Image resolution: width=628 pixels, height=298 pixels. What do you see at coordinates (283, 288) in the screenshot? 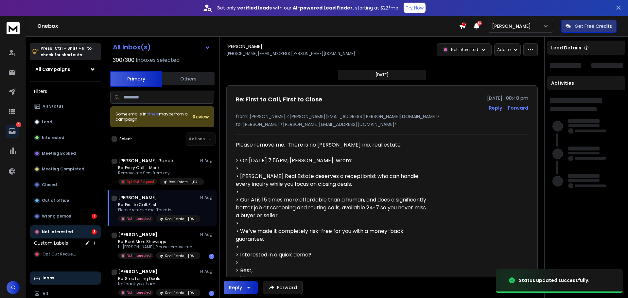
I see `button: Forward` at bounding box center [283, 288].